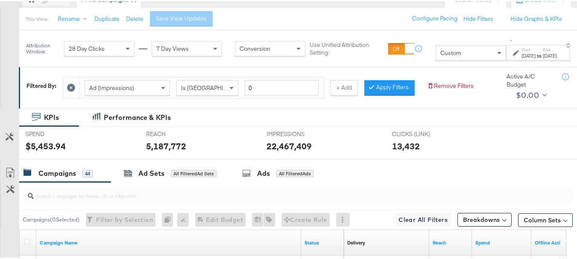 This screenshot has width=577, height=259. I want to click on span: 7 Day Views, so click(173, 47).